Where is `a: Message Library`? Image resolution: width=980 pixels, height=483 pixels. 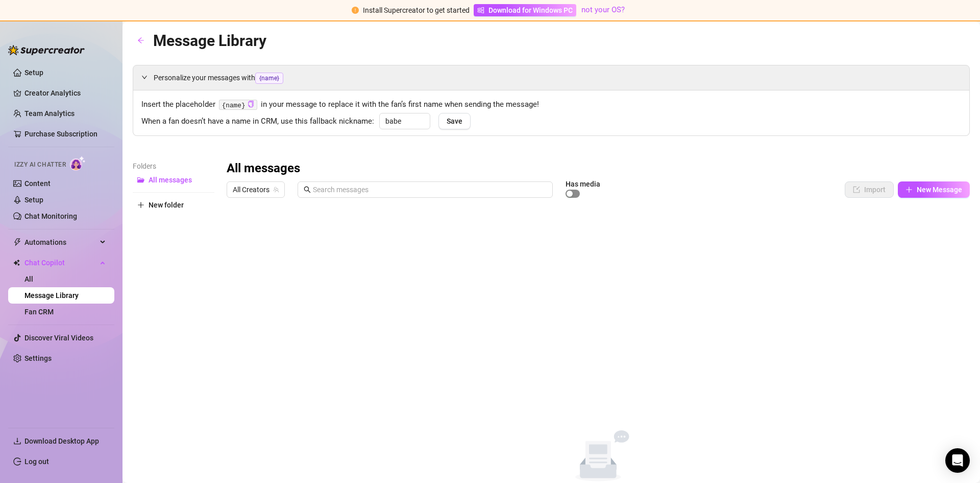 a: Message Library is located at coordinates (52, 295).